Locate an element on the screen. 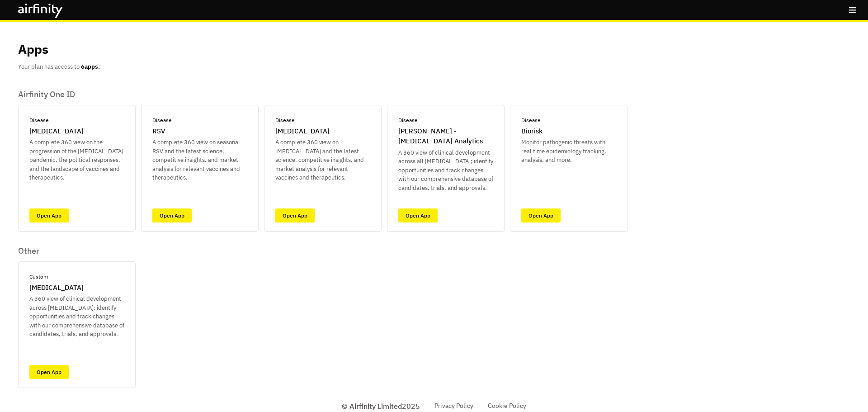 The image size is (868, 412). p: Apps is located at coordinates (33, 49).